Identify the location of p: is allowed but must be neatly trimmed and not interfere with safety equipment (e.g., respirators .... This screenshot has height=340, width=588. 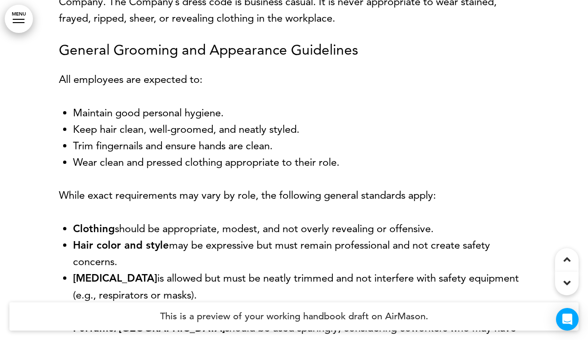
(301, 286).